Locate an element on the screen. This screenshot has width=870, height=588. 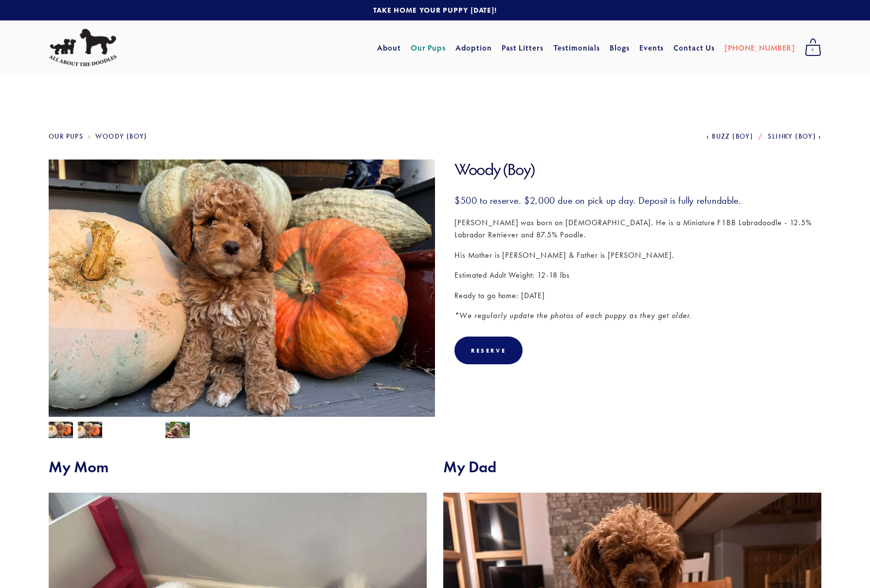
a: Contact Us is located at coordinates (694, 48).